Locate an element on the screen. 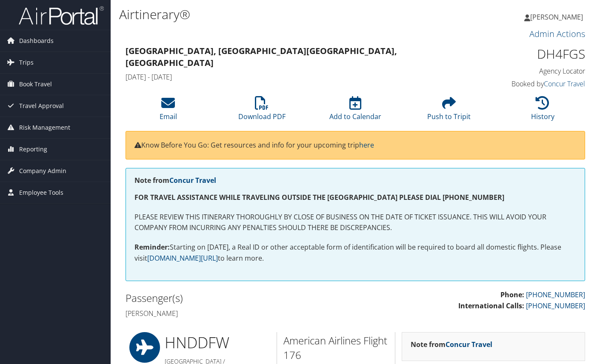 The image size is (600, 364). a: Download PDF is located at coordinates (262, 111).